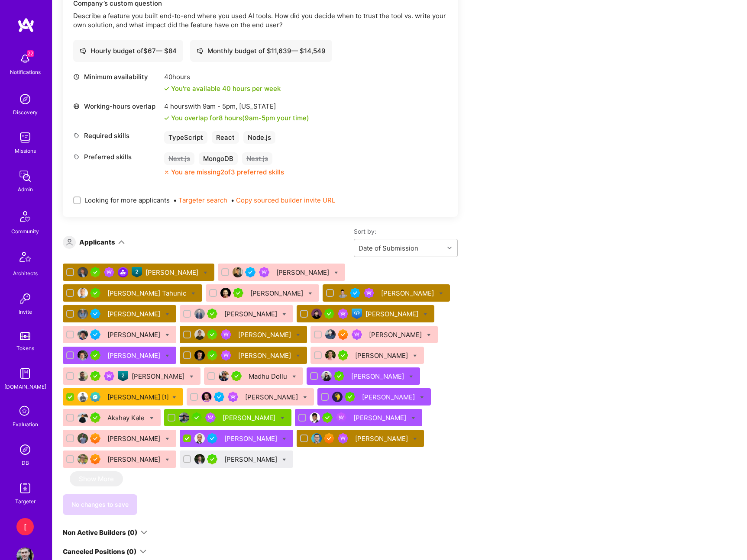 This screenshot has height=560, width=747. I want to click on i: icon Check, so click(167, 118).